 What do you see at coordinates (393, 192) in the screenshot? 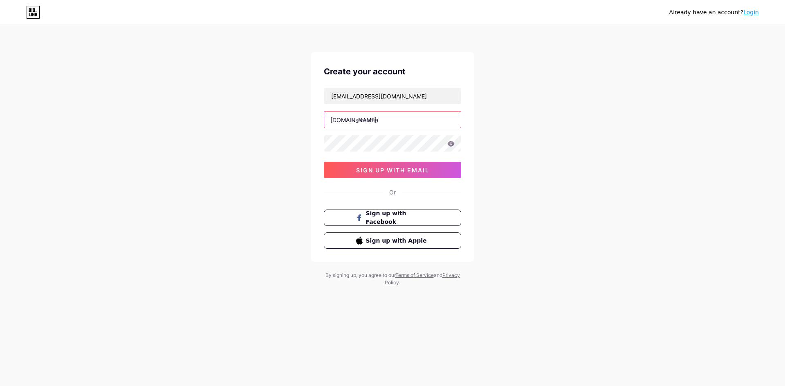
I see `div: Or` at bounding box center [393, 192].